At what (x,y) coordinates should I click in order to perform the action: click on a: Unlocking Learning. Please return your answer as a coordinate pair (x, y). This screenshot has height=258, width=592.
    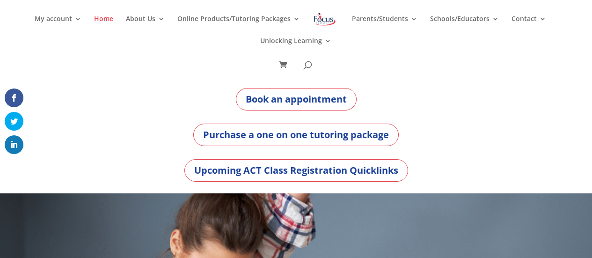
    Looking at the image, I should click on (296, 48).